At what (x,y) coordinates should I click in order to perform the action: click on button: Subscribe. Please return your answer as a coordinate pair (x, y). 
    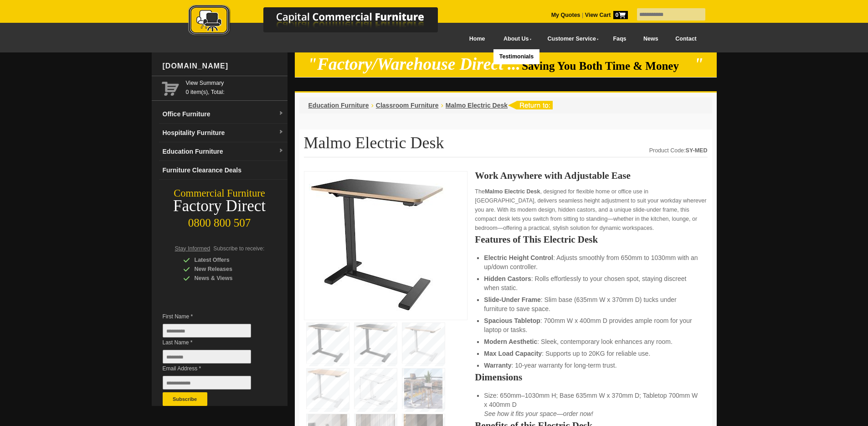
    Looking at the image, I should click on (185, 399).